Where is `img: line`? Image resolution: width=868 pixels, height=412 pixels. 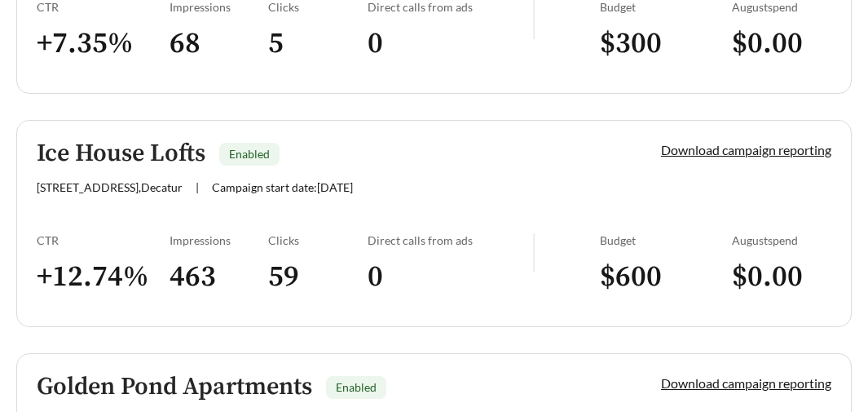
img: line is located at coordinates (534, 253).